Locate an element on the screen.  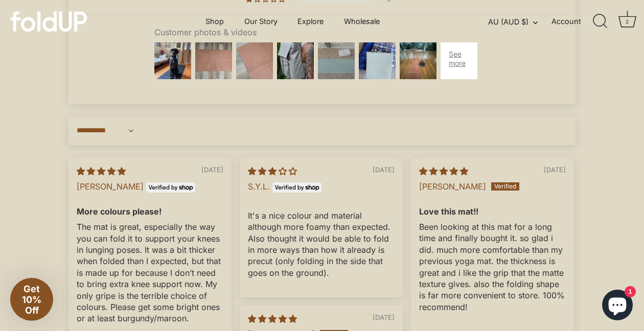
b: More colours please! is located at coordinates (150, 211).